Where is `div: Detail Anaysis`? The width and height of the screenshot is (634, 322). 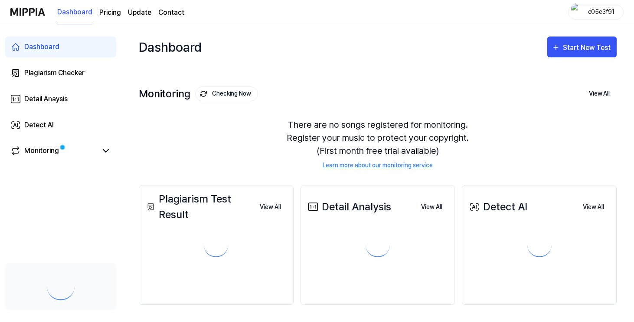 div: Detail Anaysis is located at coordinates (46, 99).